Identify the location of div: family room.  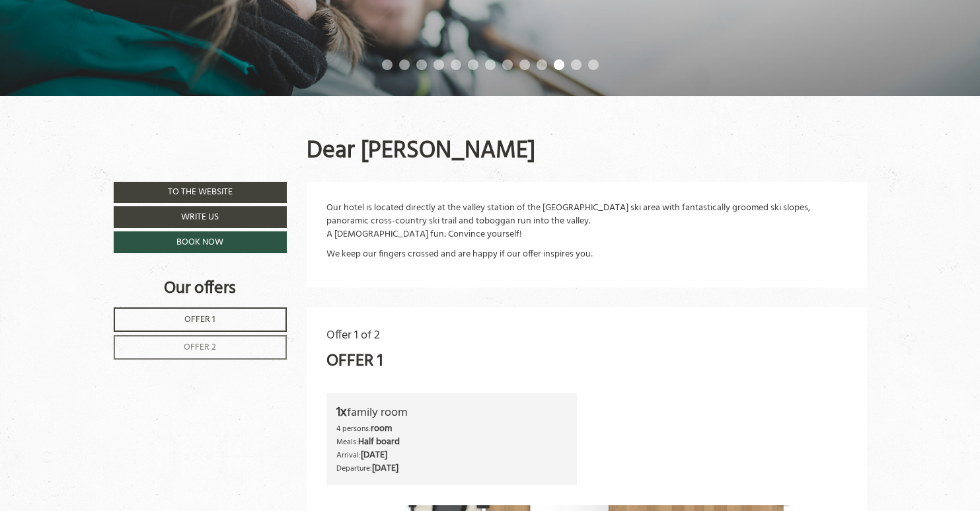
(451, 412).